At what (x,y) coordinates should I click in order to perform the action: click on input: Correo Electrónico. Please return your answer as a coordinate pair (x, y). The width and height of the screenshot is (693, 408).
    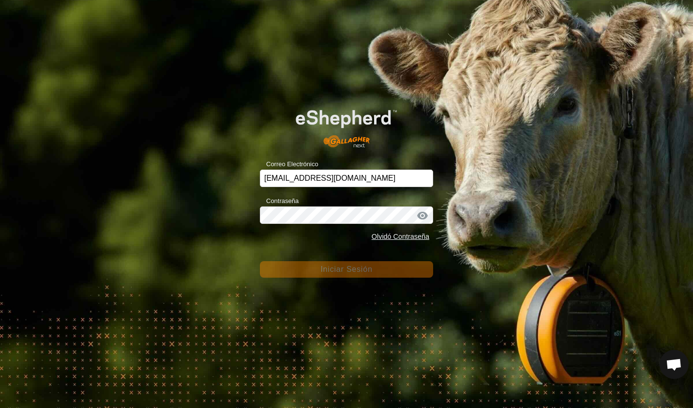
    Looking at the image, I should click on (347, 178).